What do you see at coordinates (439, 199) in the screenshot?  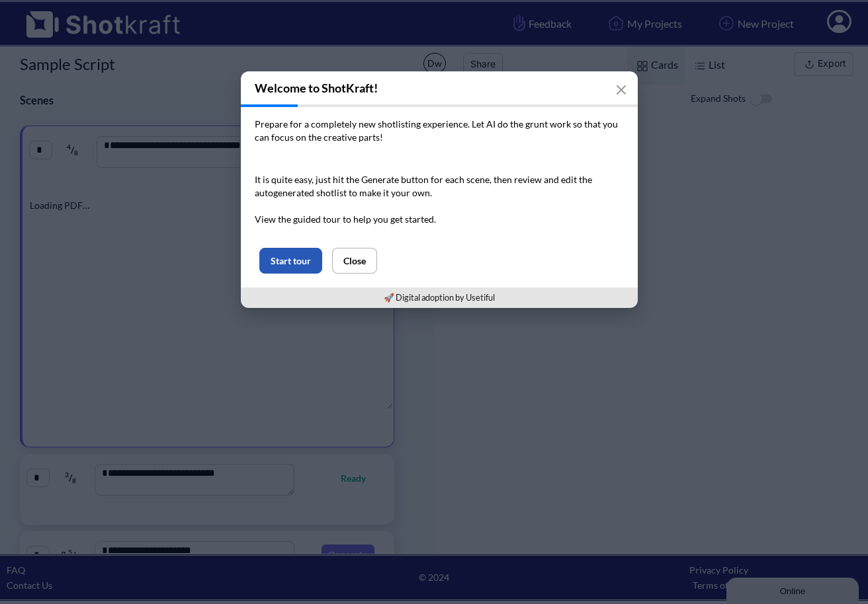 I see `p: It is quite easy, just hit the Generate button for each scene, then review and edit the autogener...` at bounding box center [439, 199].